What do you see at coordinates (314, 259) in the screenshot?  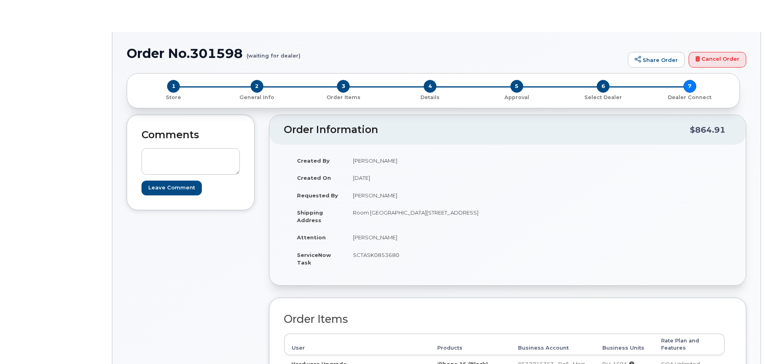 I see `strong: ServiceNow Task` at bounding box center [314, 259].